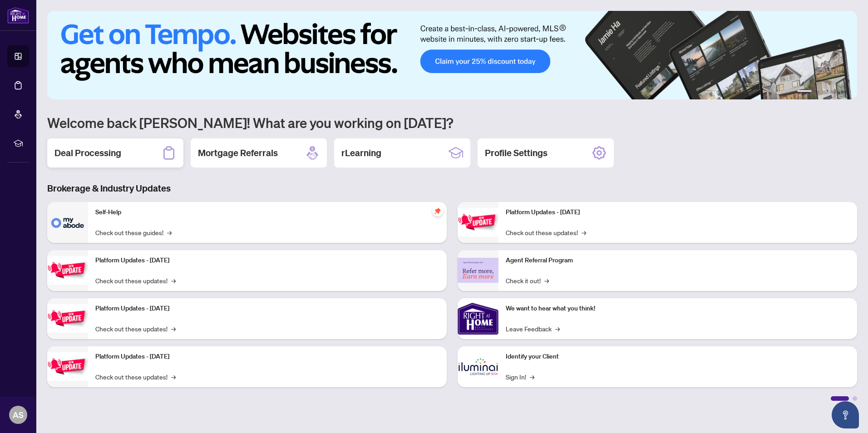 The height and width of the screenshot is (433, 868). Describe the element at coordinates (804, 93) in the screenshot. I see `button: 1` at that location.